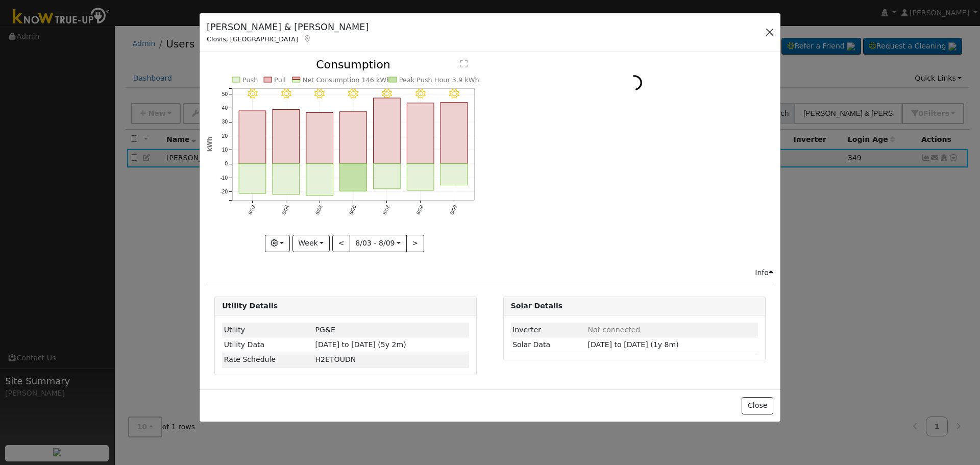 The width and height of the screenshot is (980, 465). Describe the element at coordinates (614, 330) in the screenshot. I see `span: ID: null, authorized: 07/19/22` at that location.